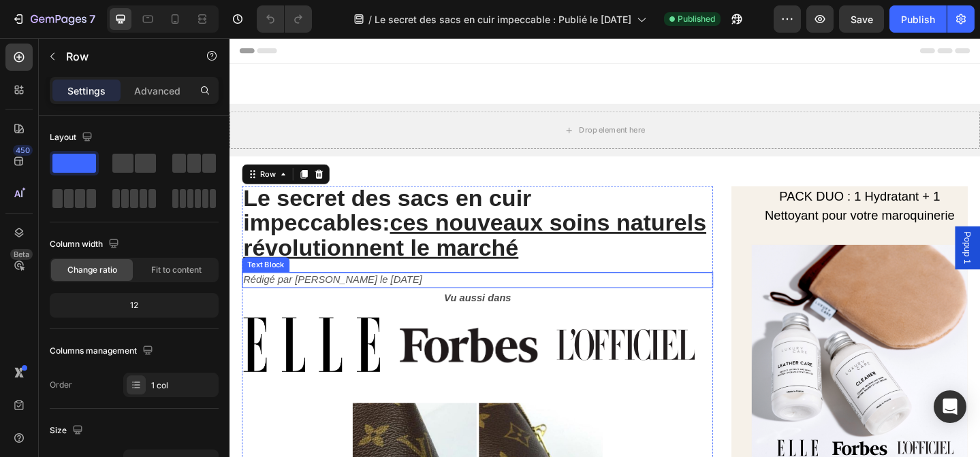  I want to click on button: Save, so click(861, 19).